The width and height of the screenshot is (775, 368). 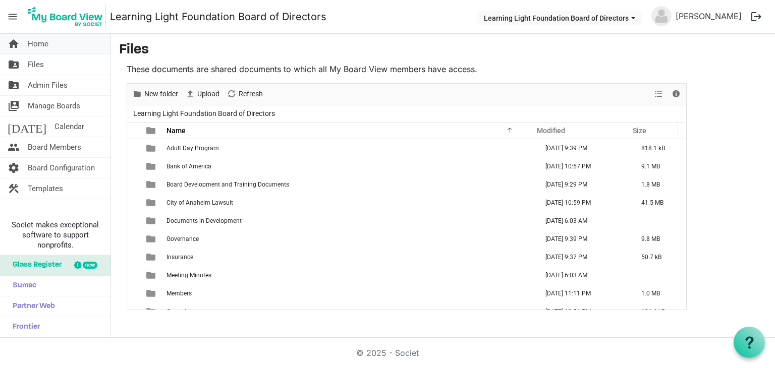 I want to click on td: Governance is template cell column header Name, so click(x=349, y=239).